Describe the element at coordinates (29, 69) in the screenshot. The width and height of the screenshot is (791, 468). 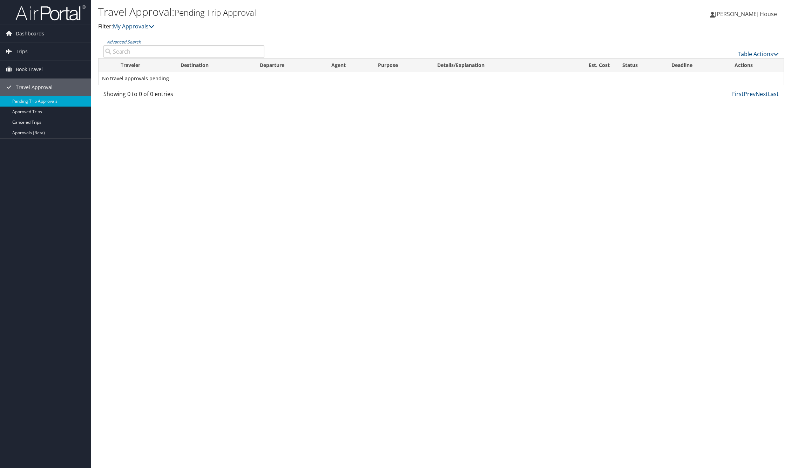
I see `span: Book Travel` at that location.